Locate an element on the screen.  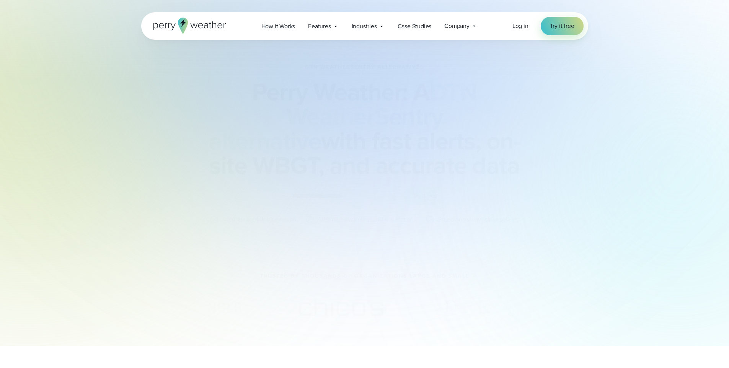
span: Log in is located at coordinates (520, 26).